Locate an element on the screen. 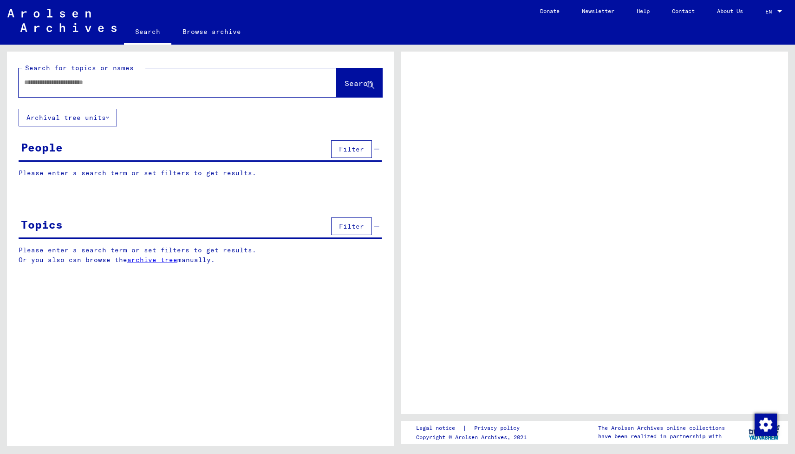 The height and width of the screenshot is (454, 795). a: archive tree is located at coordinates (152, 260).